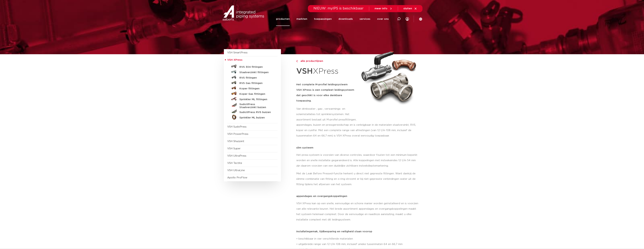 This screenshot has width=644, height=249. What do you see at coordinates (238, 134) in the screenshot?
I see `a: VSH PowerPress` at bounding box center [238, 134].